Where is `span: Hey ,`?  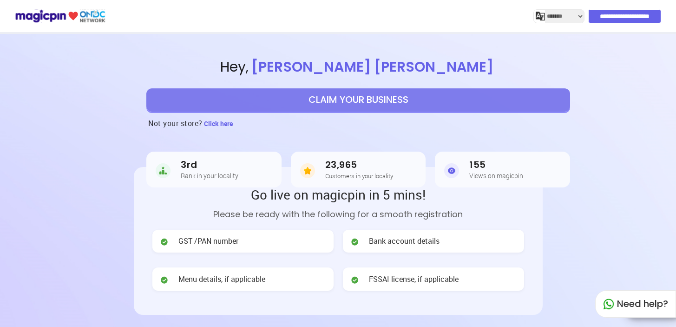 span: Hey , is located at coordinates (358, 67).